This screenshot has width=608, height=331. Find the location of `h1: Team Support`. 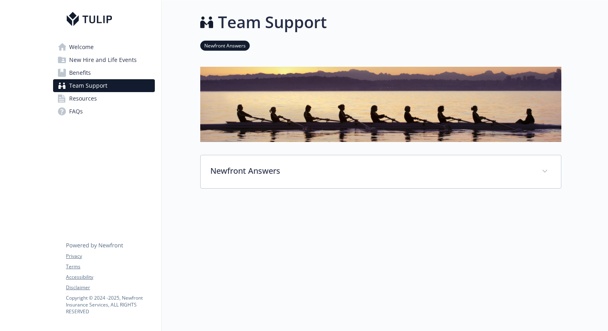

h1: Team Support is located at coordinates (272, 22).